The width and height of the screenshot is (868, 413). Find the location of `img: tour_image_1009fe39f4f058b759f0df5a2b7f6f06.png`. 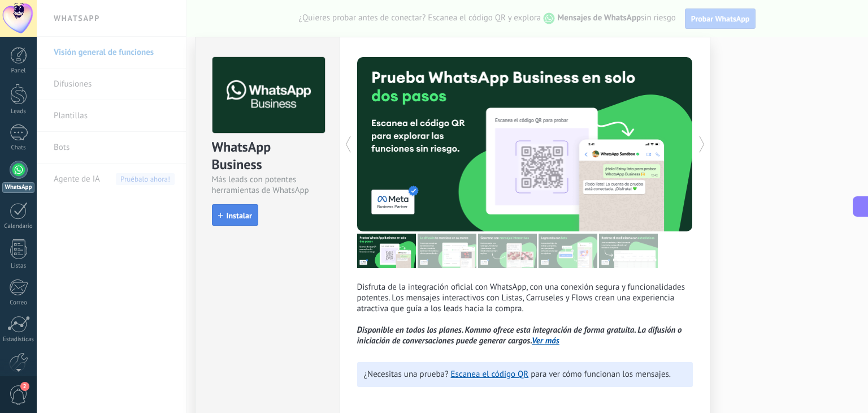

img: tour_image_1009fe39f4f058b759f0df5a2b7f6f06.png is located at coordinates (508, 251).